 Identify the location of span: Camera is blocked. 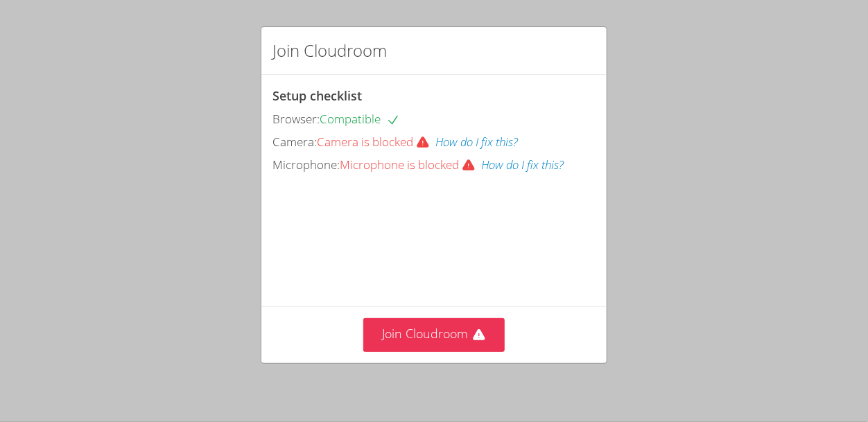
(376, 142).